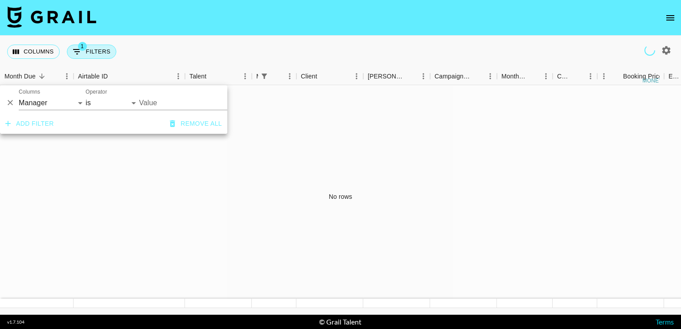  What do you see at coordinates (16, 322) in the screenshot?
I see `div: v 1.7.104` at bounding box center [16, 322].